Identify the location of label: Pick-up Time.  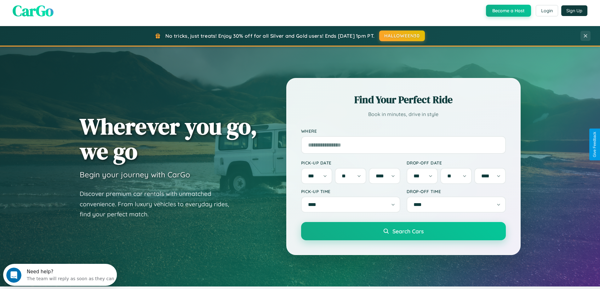
(350, 191).